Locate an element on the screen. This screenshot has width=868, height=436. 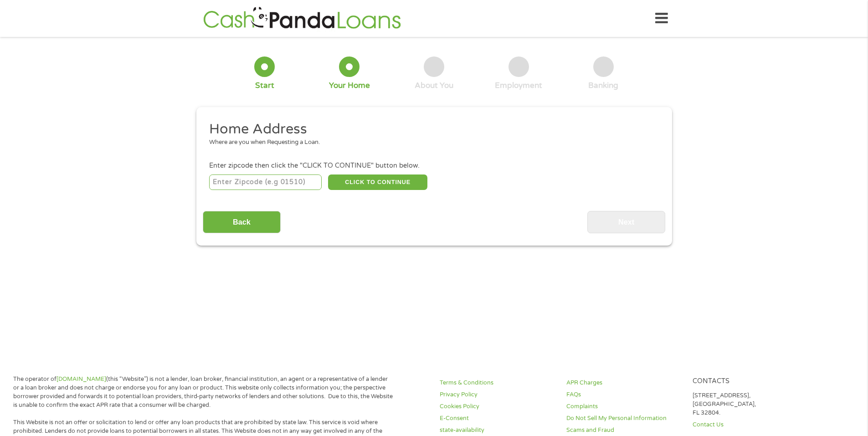
a: state-availability is located at coordinates (498, 430).